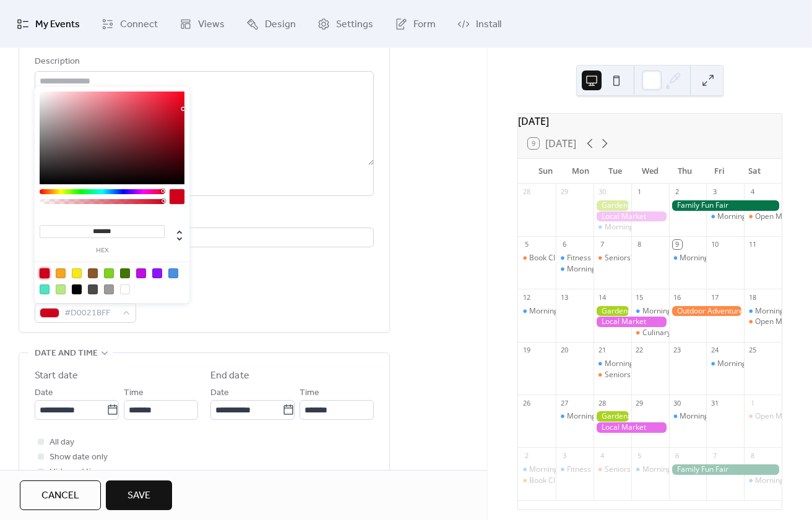 The height and width of the screenshot is (520, 812). Describe the element at coordinates (601, 297) in the screenshot. I see `div: 14` at that location.